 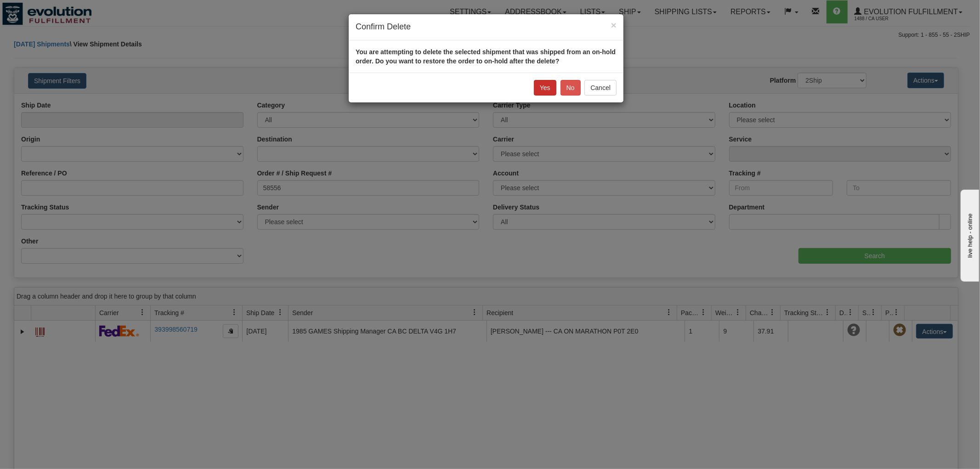 I want to click on strong: You are attempting to delete the selected shipment that was shipped from an on-hold order. Do you..., so click(x=485, y=56).